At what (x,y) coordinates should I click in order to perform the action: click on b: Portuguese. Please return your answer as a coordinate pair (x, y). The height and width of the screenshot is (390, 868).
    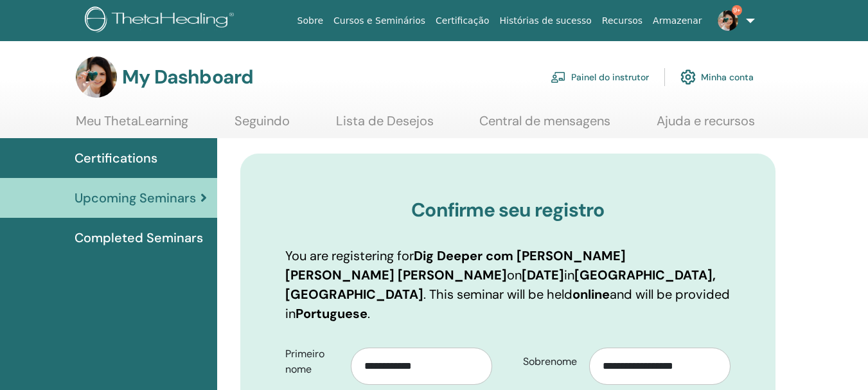
    Looking at the image, I should click on (332, 313).